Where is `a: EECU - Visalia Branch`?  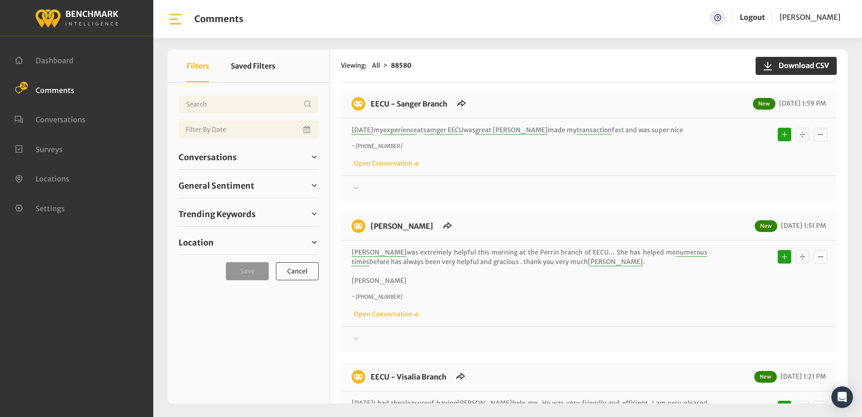
a: EECU - Visalia Branch is located at coordinates (408, 376).